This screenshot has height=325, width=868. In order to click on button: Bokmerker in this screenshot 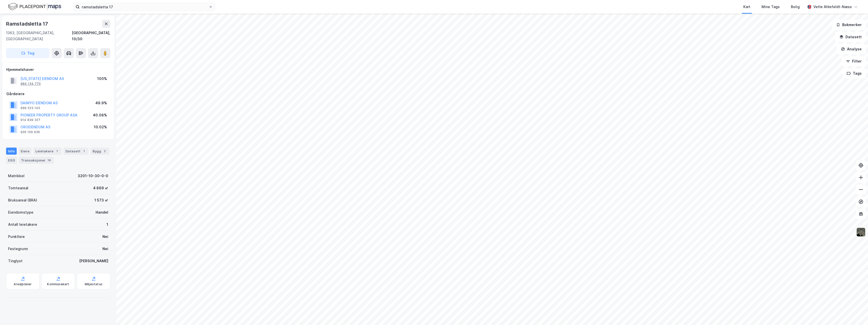, I will do `click(848, 25)`.